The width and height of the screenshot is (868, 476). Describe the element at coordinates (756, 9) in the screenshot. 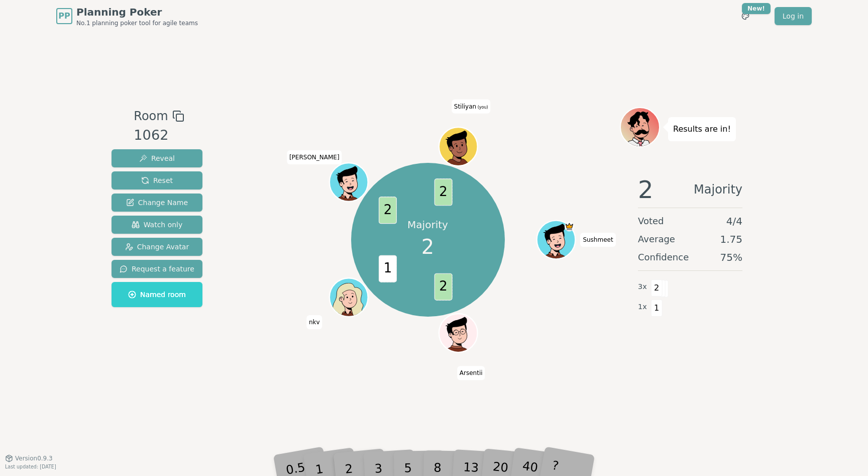

I see `div: New!` at that location.